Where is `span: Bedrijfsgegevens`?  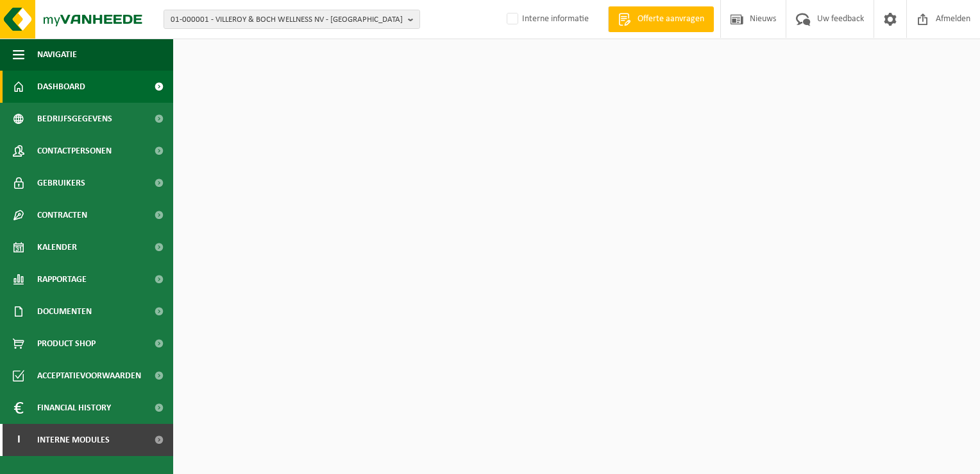 span: Bedrijfsgegevens is located at coordinates (74, 119).